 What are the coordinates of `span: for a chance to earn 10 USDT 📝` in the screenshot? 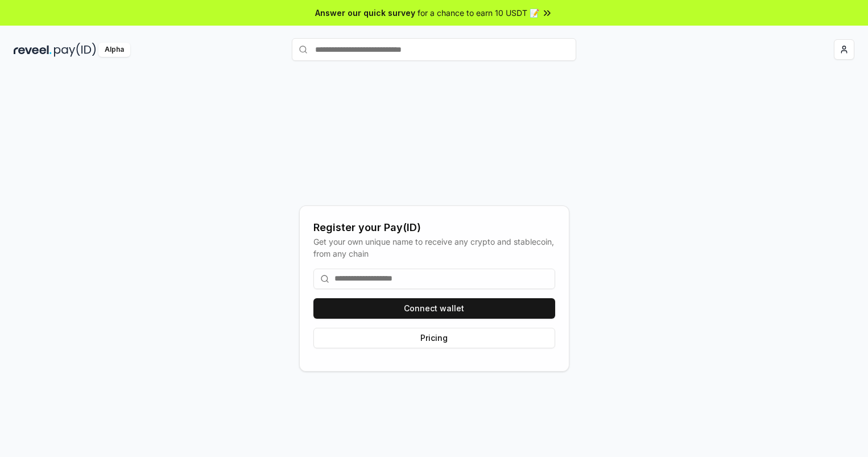 It's located at (479, 13).